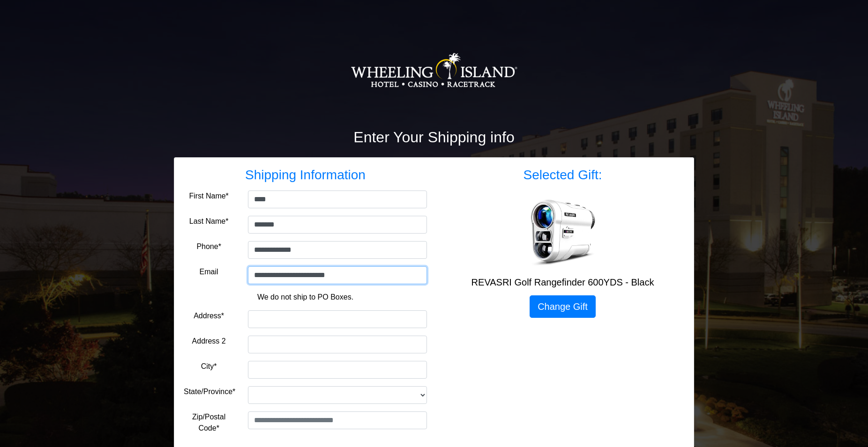 This screenshot has height=447, width=868. I want to click on label: First Name*, so click(209, 196).